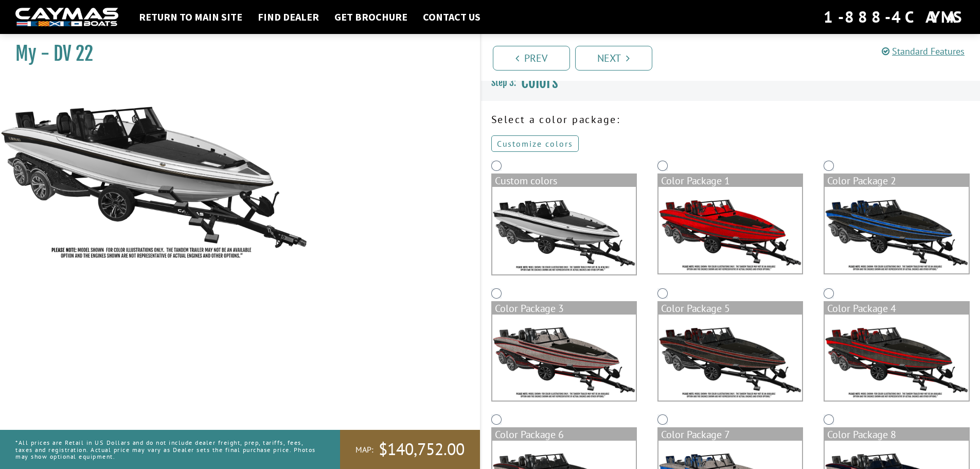  What do you see at coordinates (730, 308) in the screenshot?
I see `div: Color Package 5` at bounding box center [730, 308].